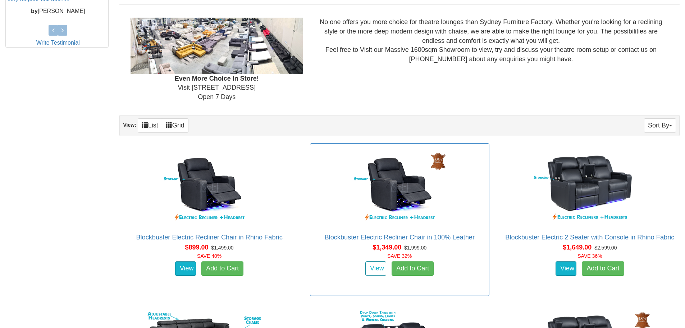  I want to click on a: Blockbuster Electric 2 Seater with Console in Rhino Fabric, so click(590, 237).